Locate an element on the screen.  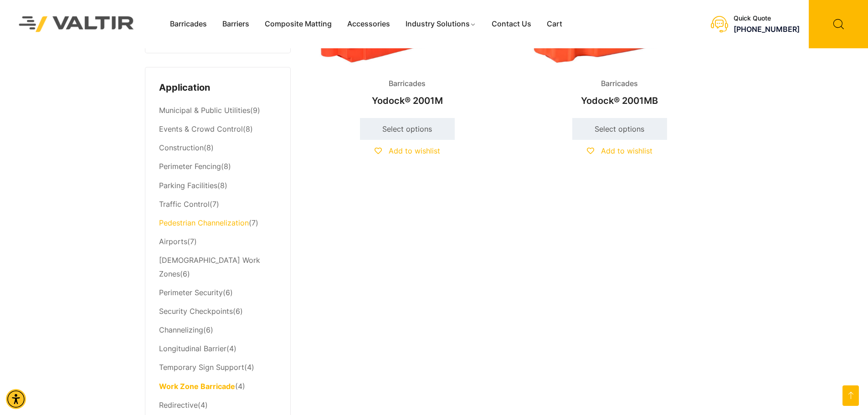
a: Barricades is located at coordinates (188, 24).